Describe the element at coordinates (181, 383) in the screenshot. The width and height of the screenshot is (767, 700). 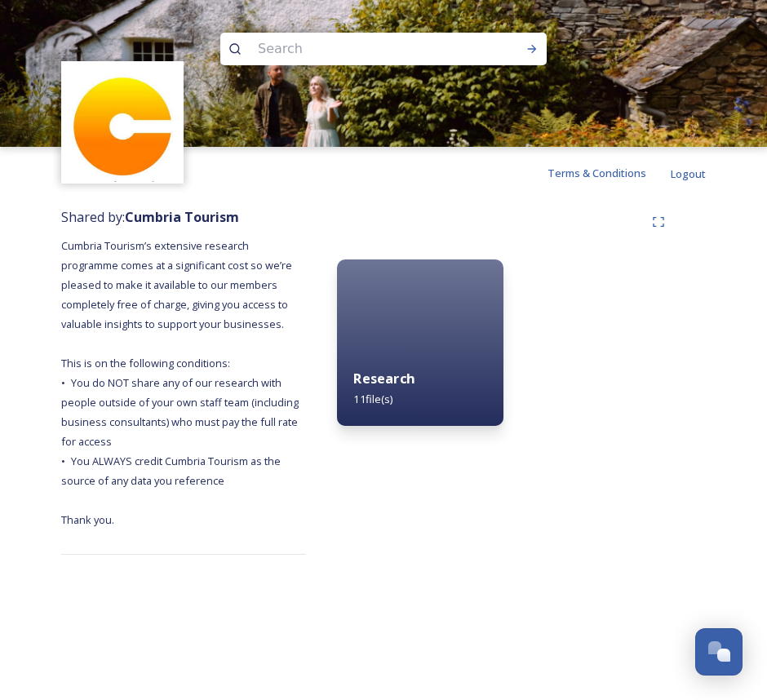
I see `span: Cumbria Tourism’s extensive research programme comes at a significant cost so we’re pleased to ma...` at that location.